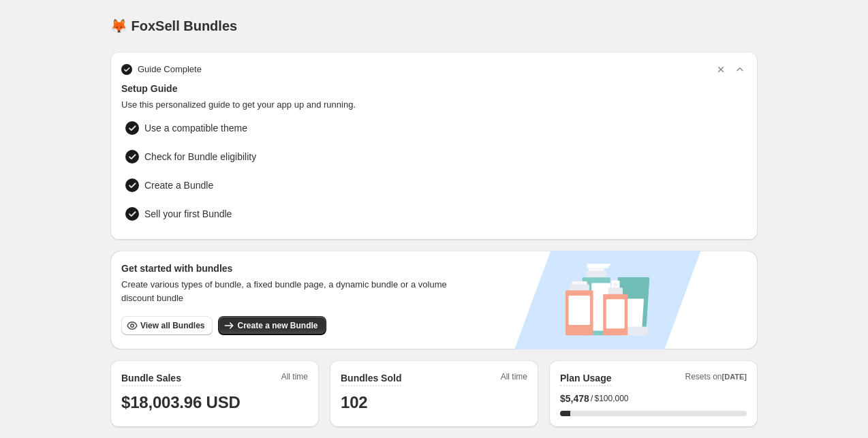 The width and height of the screenshot is (868, 438). What do you see at coordinates (290, 291) in the screenshot?
I see `span: Create various types of bundle, a fixed bundle page, a dynamic bundle or a volume discount bundle` at bounding box center [290, 291].